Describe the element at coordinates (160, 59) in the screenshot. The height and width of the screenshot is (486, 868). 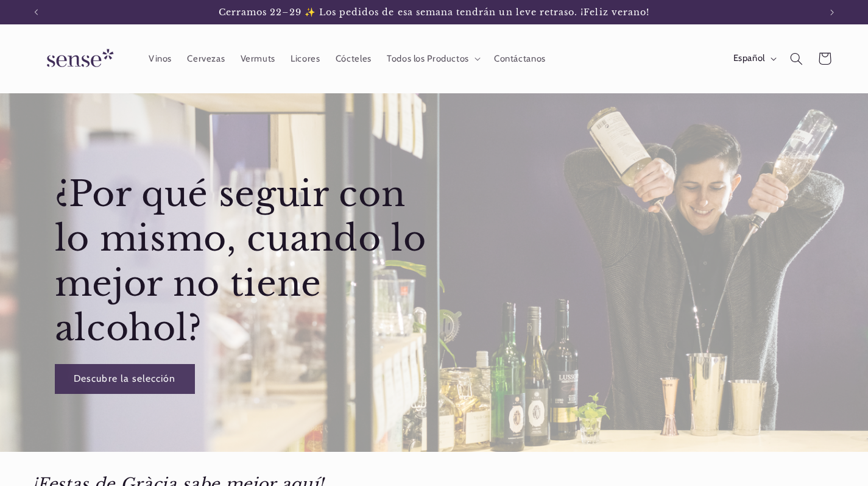
I see `span: Vinos` at that location.